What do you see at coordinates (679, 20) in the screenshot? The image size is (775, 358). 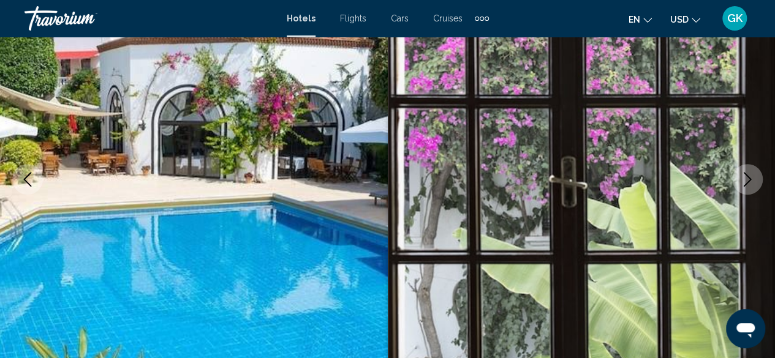 I see `span: USD` at bounding box center [679, 20].